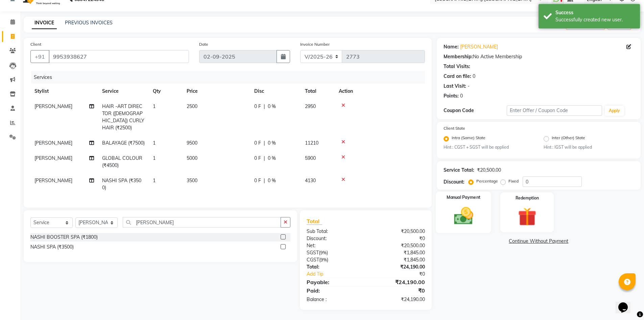  What do you see at coordinates (487, 181) in the screenshot?
I see `label: Percentage` at bounding box center [487, 181].